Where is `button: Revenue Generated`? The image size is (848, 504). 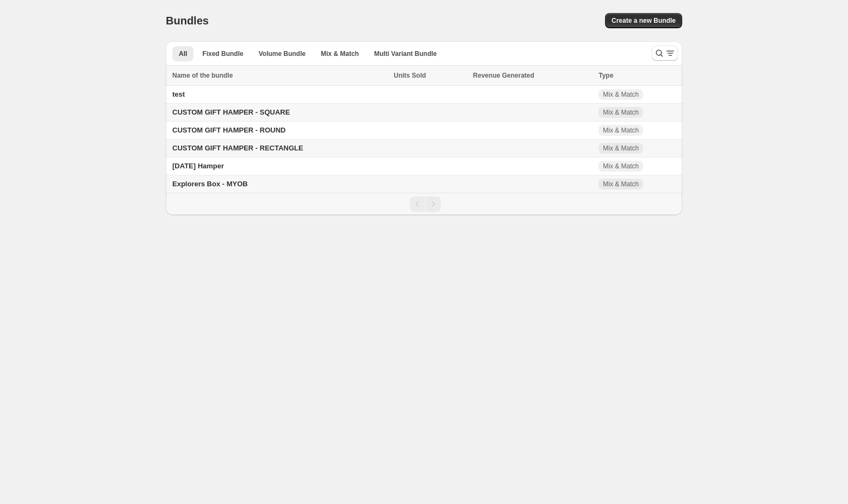
button: Revenue Generated is located at coordinates (509, 76).